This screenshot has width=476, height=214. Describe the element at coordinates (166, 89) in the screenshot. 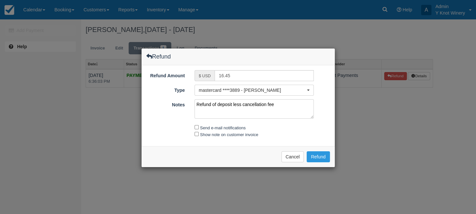

I see `label: Type` at that location.